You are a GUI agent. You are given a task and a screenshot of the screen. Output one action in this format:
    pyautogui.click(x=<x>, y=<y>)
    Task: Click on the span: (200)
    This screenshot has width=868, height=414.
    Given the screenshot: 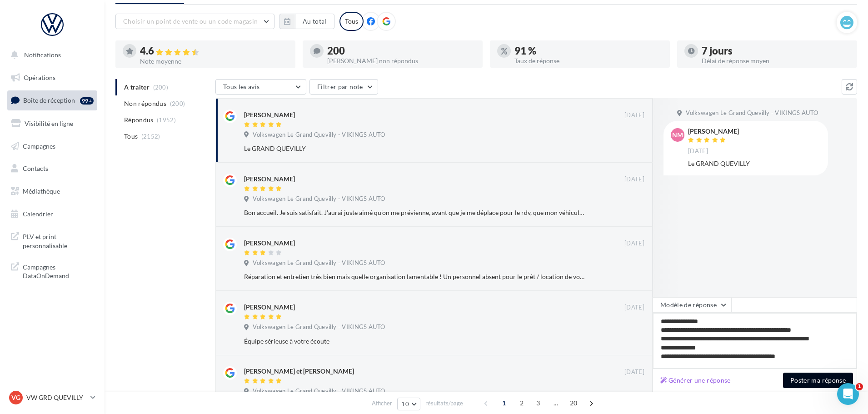 What is the action you would take?
    pyautogui.click(x=178, y=104)
    